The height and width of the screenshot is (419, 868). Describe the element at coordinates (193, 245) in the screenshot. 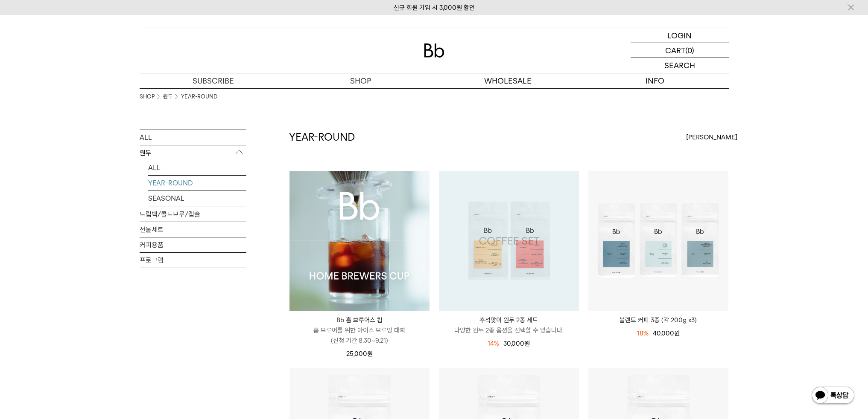

I see `a: 커피용품` at that location.